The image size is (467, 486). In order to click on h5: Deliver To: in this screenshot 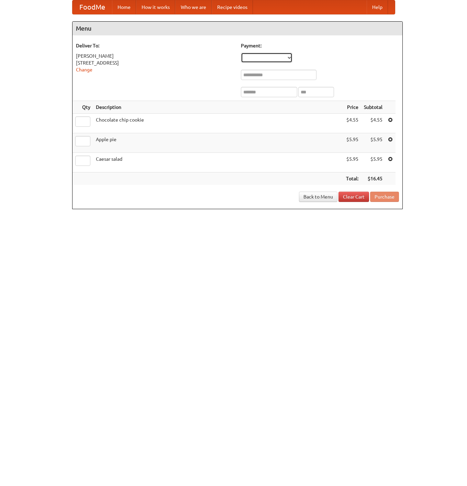, I will do `click(155, 46)`.